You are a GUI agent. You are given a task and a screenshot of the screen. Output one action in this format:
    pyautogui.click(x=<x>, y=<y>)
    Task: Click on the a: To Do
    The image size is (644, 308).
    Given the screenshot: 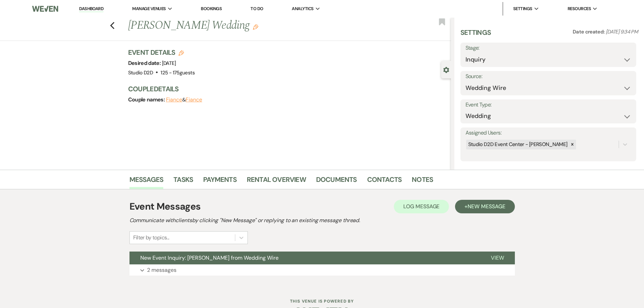 What is the action you would take?
    pyautogui.click(x=257, y=9)
    